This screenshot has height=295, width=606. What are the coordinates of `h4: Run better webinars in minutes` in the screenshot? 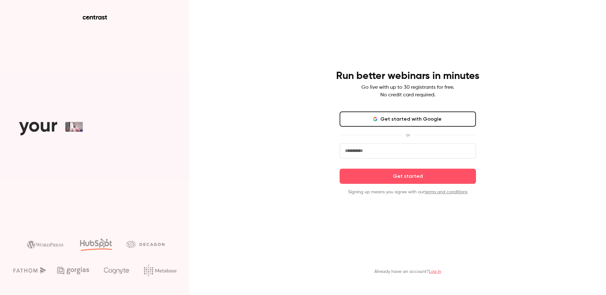 It's located at (407, 76).